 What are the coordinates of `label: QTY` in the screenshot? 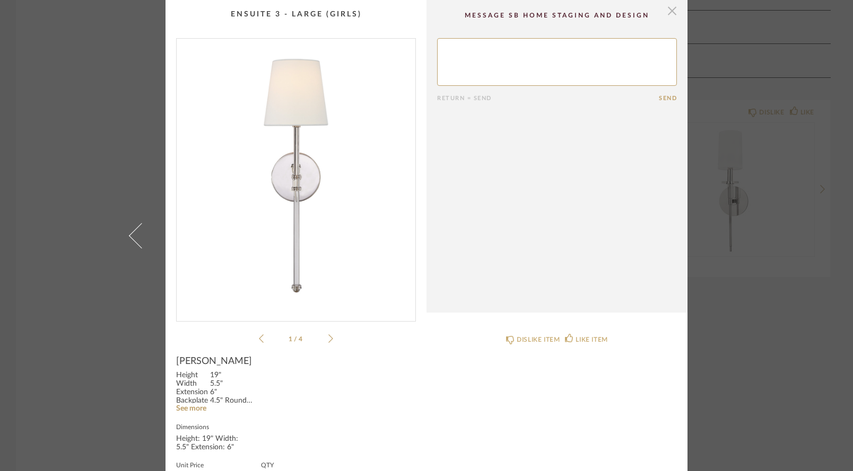 It's located at (267, 465).